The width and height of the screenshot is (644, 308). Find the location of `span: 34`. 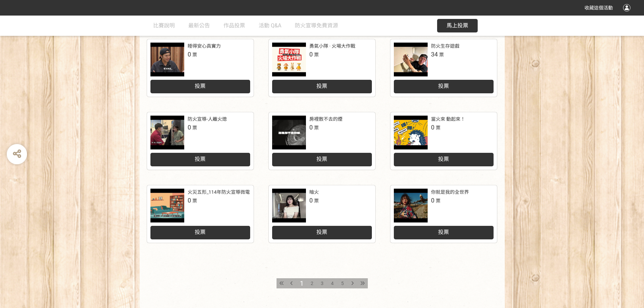

span: 34 is located at coordinates (434, 54).